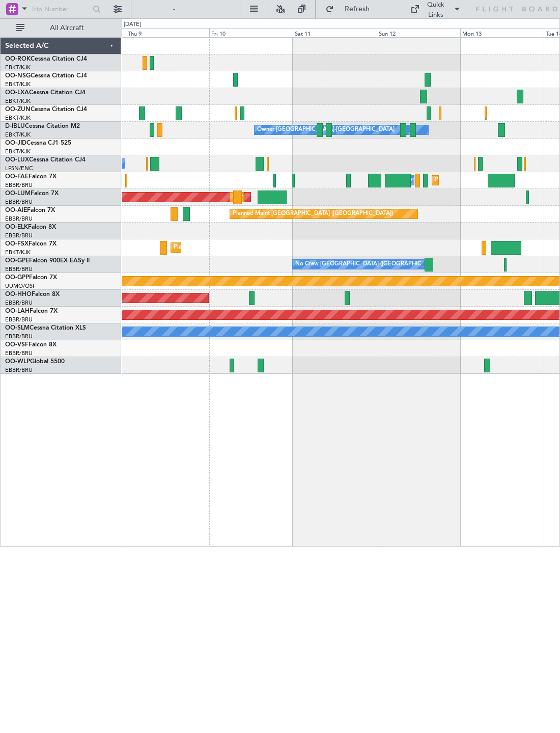 The image size is (560, 733). What do you see at coordinates (31, 278) in the screenshot?
I see `a: OO-GPPFalcon 7X` at bounding box center [31, 278].